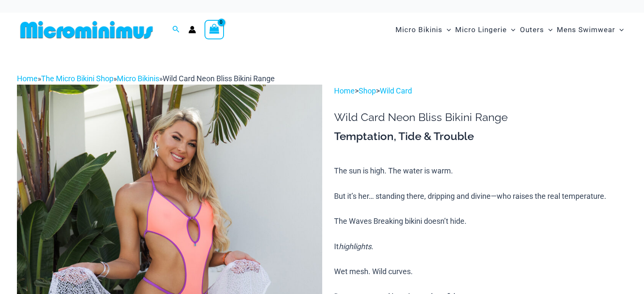 This screenshot has height=294, width=644. What do you see at coordinates (355, 247) in the screenshot?
I see `i: highlights` at bounding box center [355, 247].